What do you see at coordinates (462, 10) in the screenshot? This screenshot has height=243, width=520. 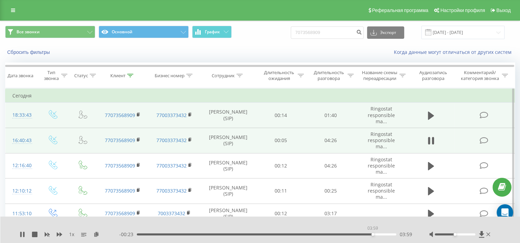 I see `span: Настройки профиля` at bounding box center [462, 10].